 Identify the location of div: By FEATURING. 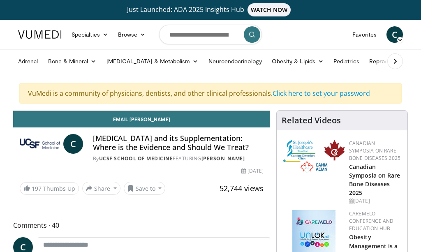
(178, 159).